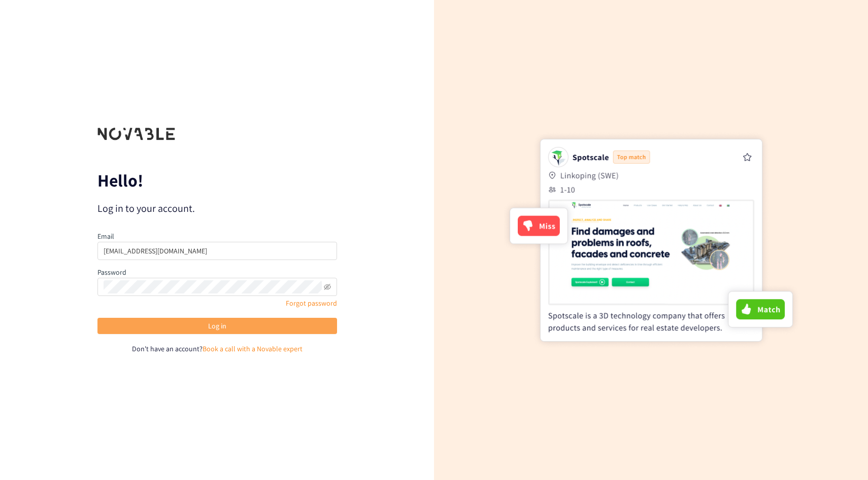 This screenshot has height=480, width=868. Describe the element at coordinates (327, 287) in the screenshot. I see `span: eye-invisible` at that location.